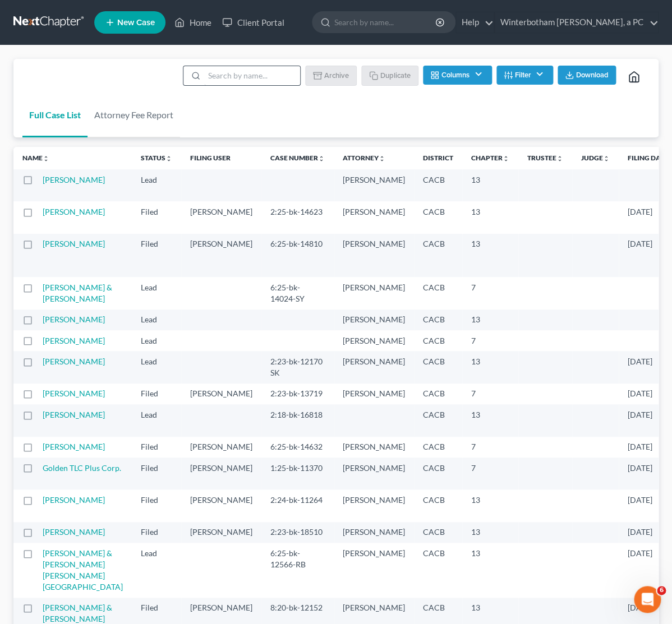 This screenshot has height=624, width=672. Describe the element at coordinates (253, 23) in the screenshot. I see `a: Client Portal` at that location.